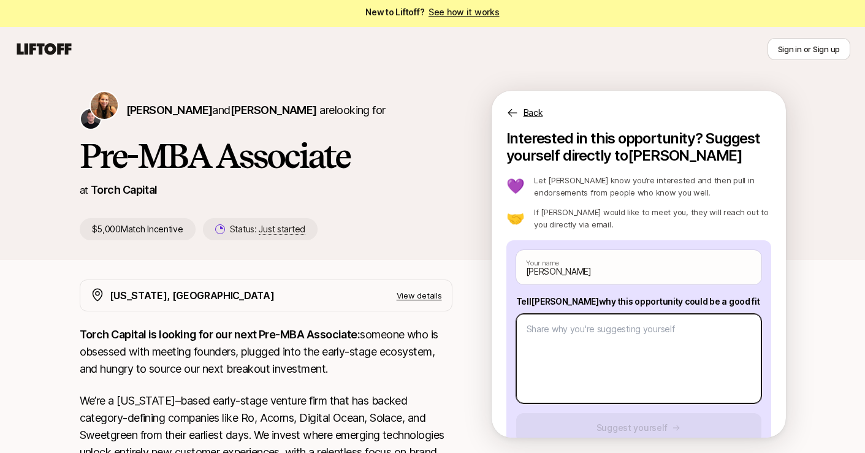 This screenshot has height=453, width=865. What do you see at coordinates (464, 12) in the screenshot?
I see `a: See how it works` at bounding box center [464, 12].